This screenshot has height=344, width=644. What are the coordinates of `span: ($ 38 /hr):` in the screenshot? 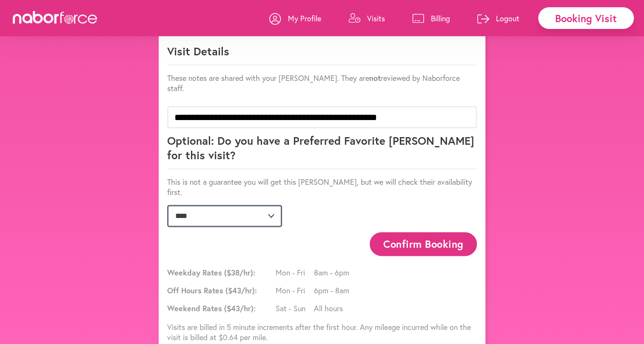 It's located at (239, 272).